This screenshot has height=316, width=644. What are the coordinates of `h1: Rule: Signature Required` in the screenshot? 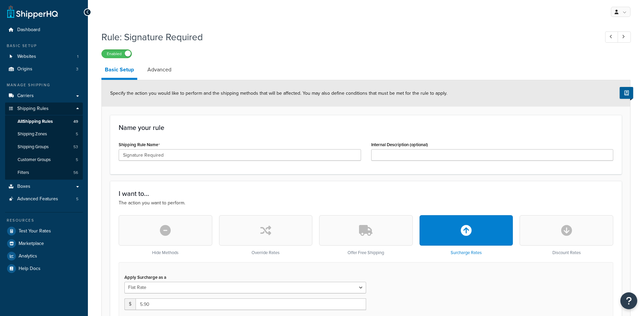 It's located at (346, 37).